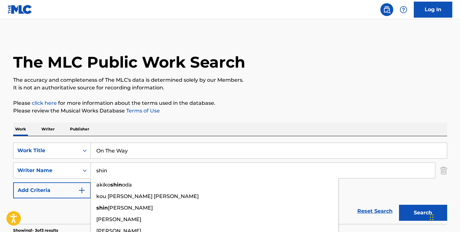  What do you see at coordinates (44, 103) in the screenshot?
I see `a: click here` at bounding box center [44, 103].